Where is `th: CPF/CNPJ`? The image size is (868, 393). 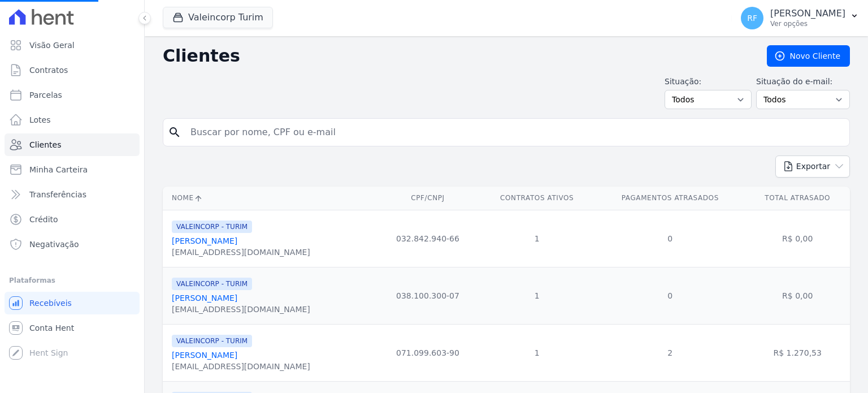
th: CPF/CNPJ is located at coordinates (428, 198).